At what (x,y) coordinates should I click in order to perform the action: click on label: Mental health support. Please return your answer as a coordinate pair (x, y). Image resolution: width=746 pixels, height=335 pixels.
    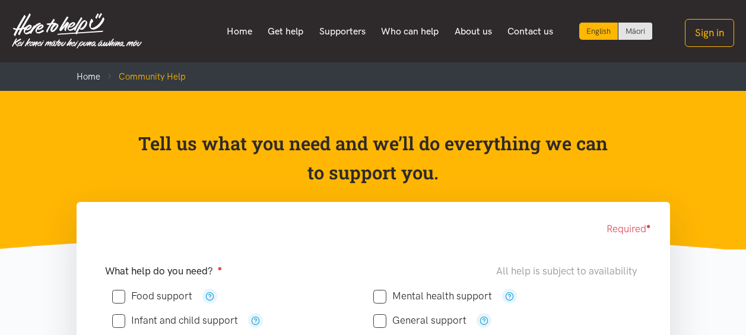
    Looking at the image, I should click on (433, 296).